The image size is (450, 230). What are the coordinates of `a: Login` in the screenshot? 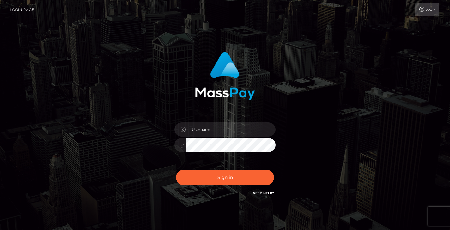 It's located at (427, 10).